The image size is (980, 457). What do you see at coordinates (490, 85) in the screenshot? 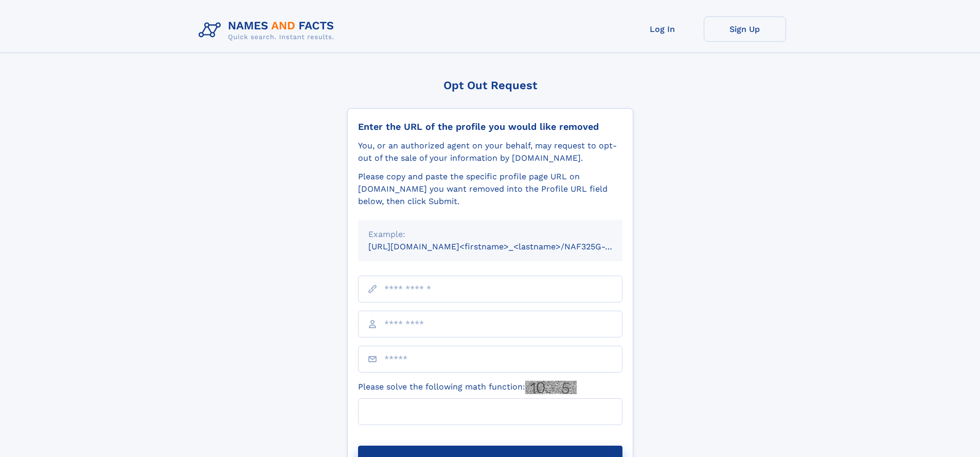
I see `div: Opt Out Request` at bounding box center [490, 85].